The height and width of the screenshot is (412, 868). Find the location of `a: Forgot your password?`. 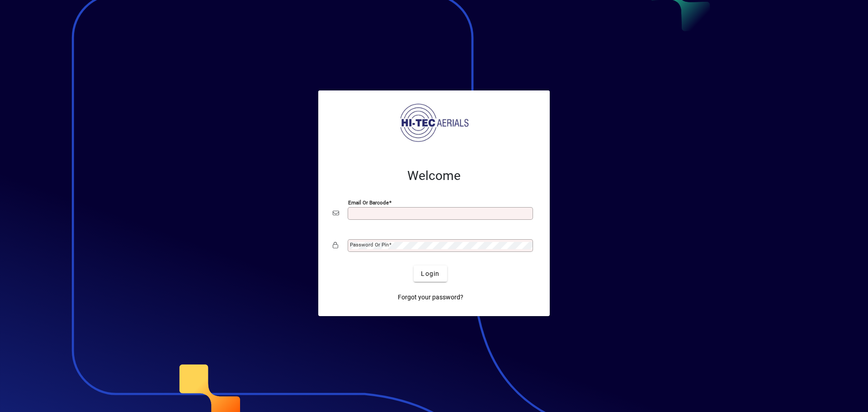

a: Forgot your password? is located at coordinates (430, 297).